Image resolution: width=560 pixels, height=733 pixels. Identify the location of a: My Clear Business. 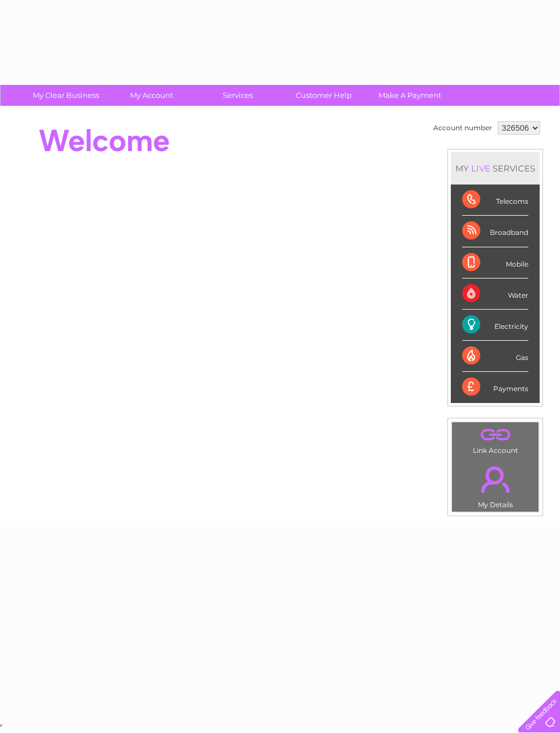
(66, 95).